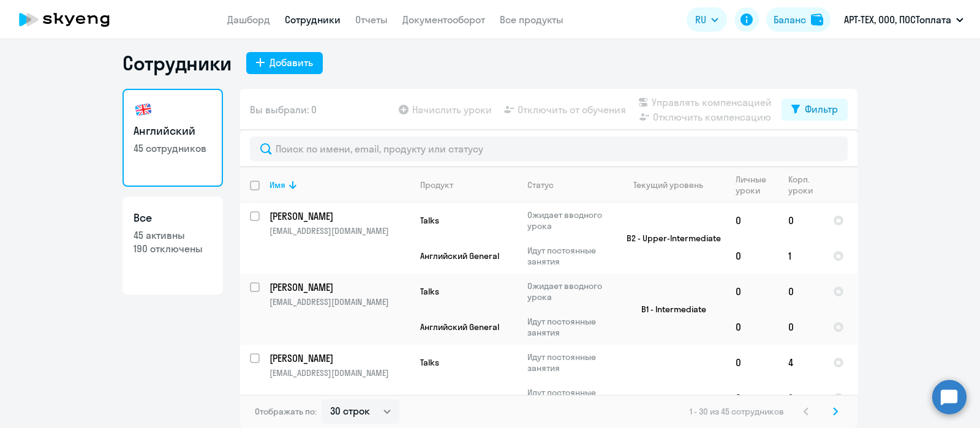 This screenshot has height=428, width=980. Describe the element at coordinates (821, 109) in the screenshot. I see `div: Фильтр` at that location.